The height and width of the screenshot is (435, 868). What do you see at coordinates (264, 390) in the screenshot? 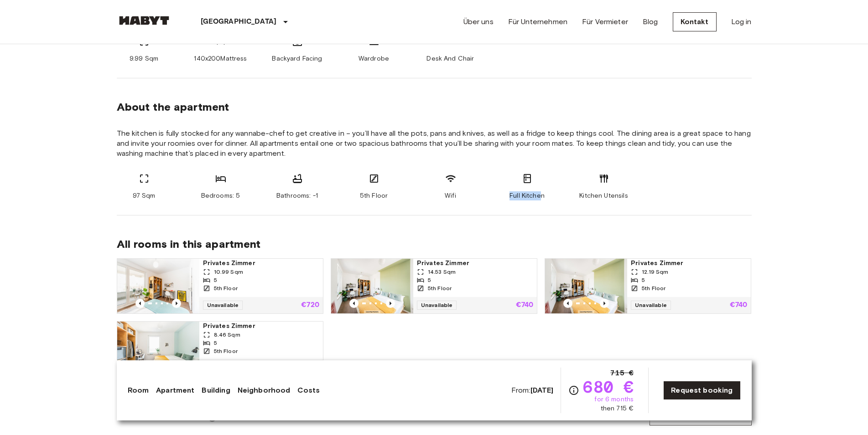
I see `a: Neighborhood` at bounding box center [264, 390].